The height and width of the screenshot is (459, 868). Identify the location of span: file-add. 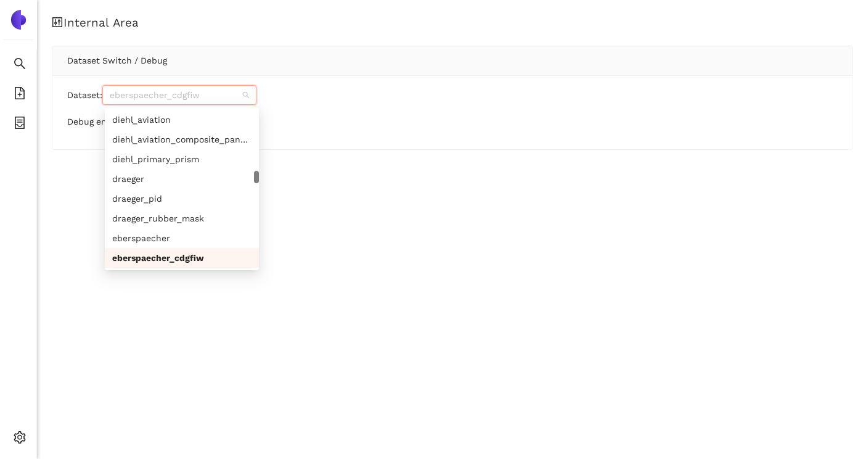
(20, 95).